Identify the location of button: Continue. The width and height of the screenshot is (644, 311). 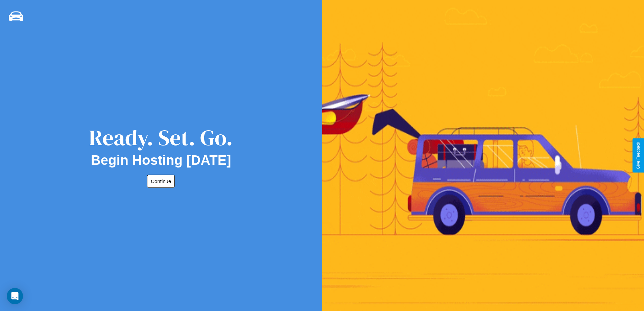
(161, 181).